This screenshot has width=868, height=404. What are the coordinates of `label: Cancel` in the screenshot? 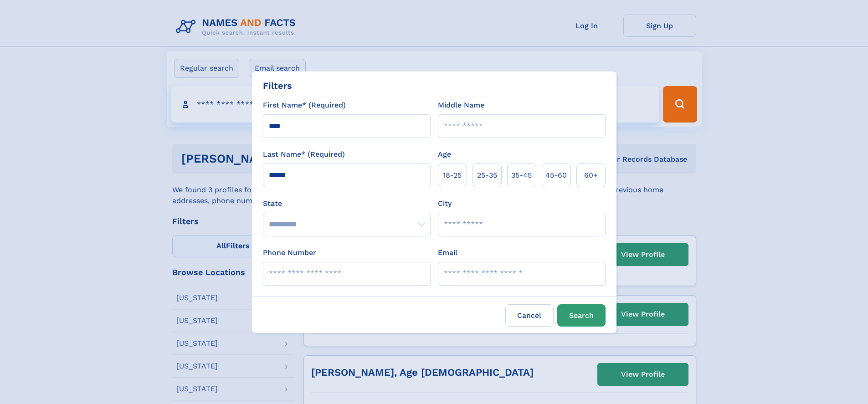 It's located at (530, 316).